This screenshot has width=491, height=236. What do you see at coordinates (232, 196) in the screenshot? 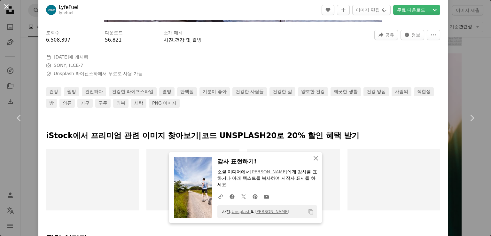
I see `a: Facebook에 공유` at bounding box center [232, 196].